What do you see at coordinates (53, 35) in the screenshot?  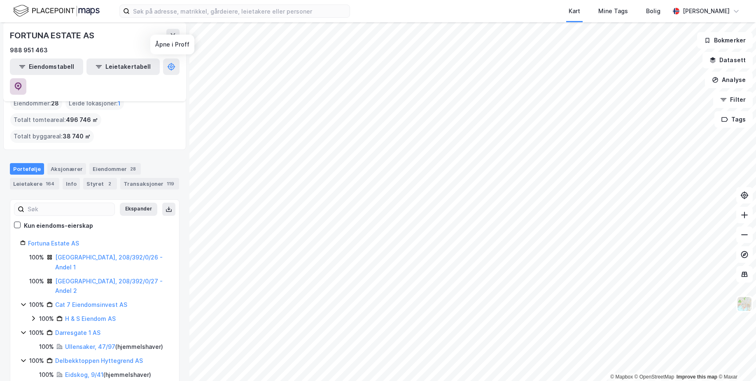 I see `div: FORTUNA ESTATE AS` at bounding box center [53, 35].